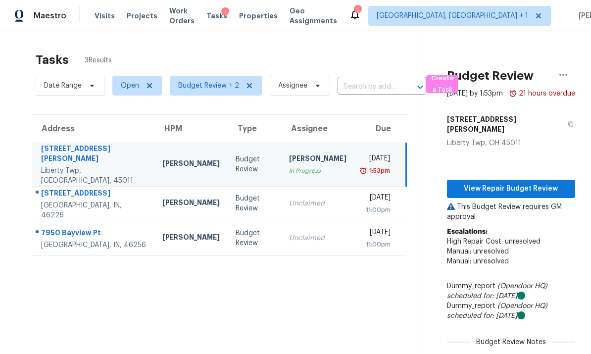 The height and width of the screenshot is (354, 591). Describe the element at coordinates (442, 84) in the screenshot. I see `button: Create a Task` at that location.